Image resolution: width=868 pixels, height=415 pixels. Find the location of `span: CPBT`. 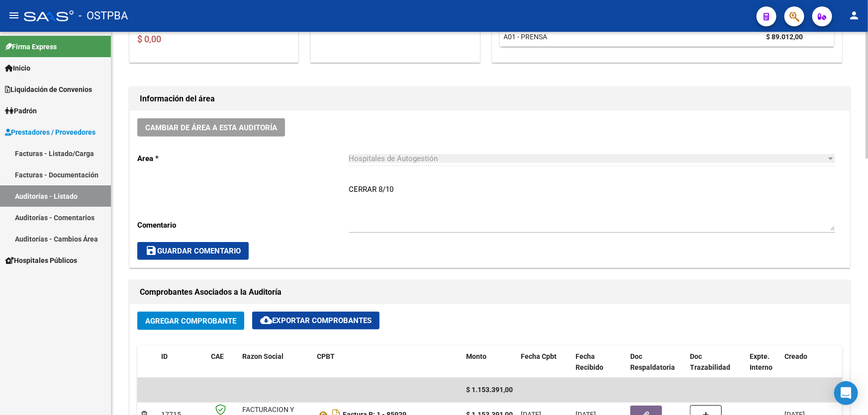

span: CPBT is located at coordinates (326, 356).